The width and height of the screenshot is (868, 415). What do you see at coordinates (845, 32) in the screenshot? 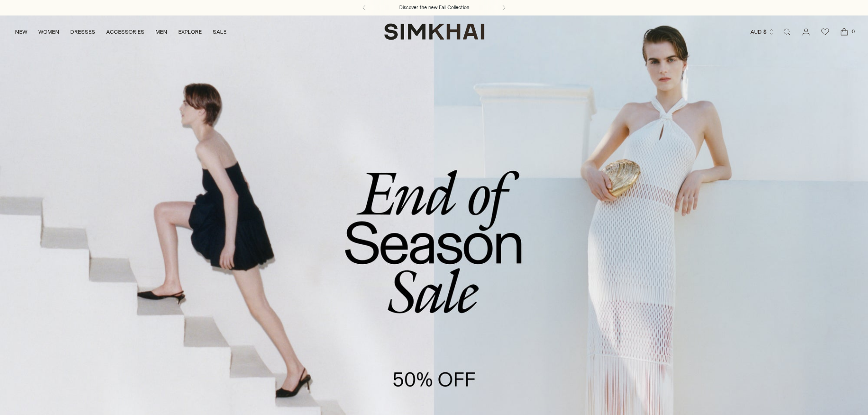
I see `a: Open cart modal` at bounding box center [845, 32].